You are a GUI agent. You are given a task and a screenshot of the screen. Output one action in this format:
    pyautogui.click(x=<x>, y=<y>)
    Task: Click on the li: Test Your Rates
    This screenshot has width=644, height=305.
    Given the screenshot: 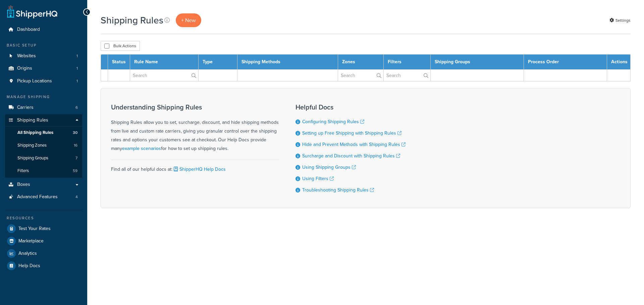 What is the action you would take?
    pyautogui.click(x=44, y=229)
    